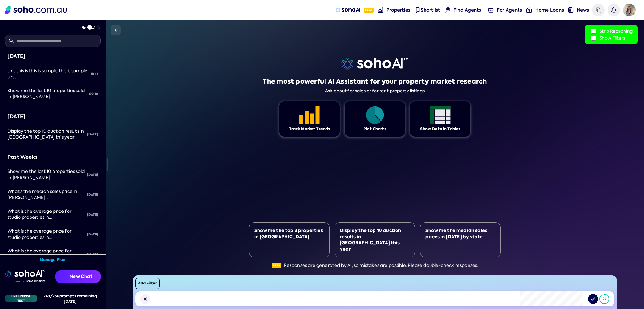  Describe the element at coordinates (613, 10) in the screenshot. I see `img: bell icon` at that location.